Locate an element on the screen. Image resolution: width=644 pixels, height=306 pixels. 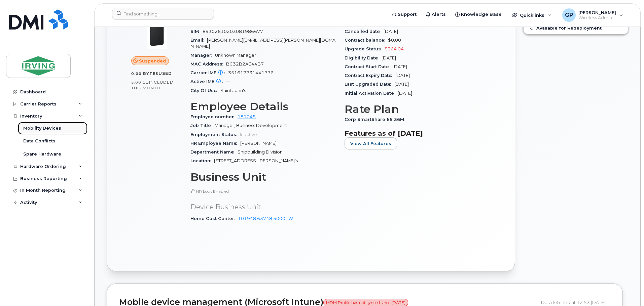
span: View All Features is located at coordinates (371, 144).